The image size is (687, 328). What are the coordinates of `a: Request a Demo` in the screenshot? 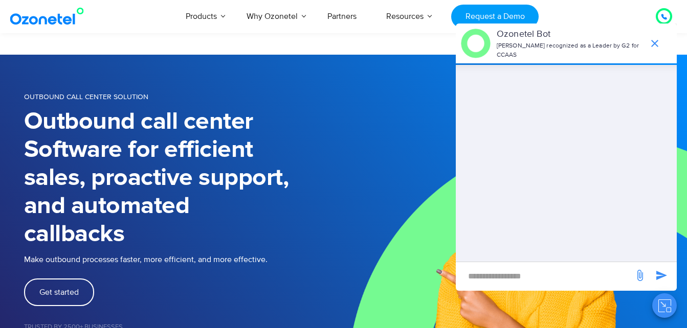 It's located at (494, 16).